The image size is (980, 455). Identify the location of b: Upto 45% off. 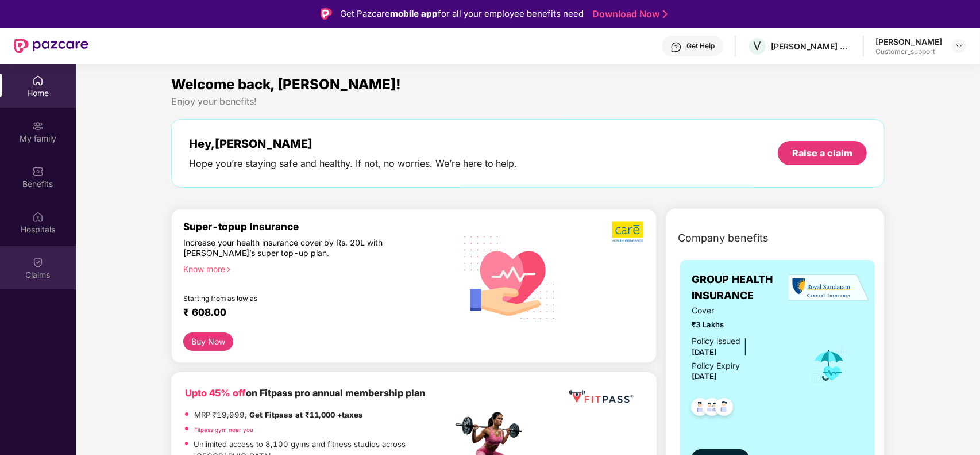
(215, 392).